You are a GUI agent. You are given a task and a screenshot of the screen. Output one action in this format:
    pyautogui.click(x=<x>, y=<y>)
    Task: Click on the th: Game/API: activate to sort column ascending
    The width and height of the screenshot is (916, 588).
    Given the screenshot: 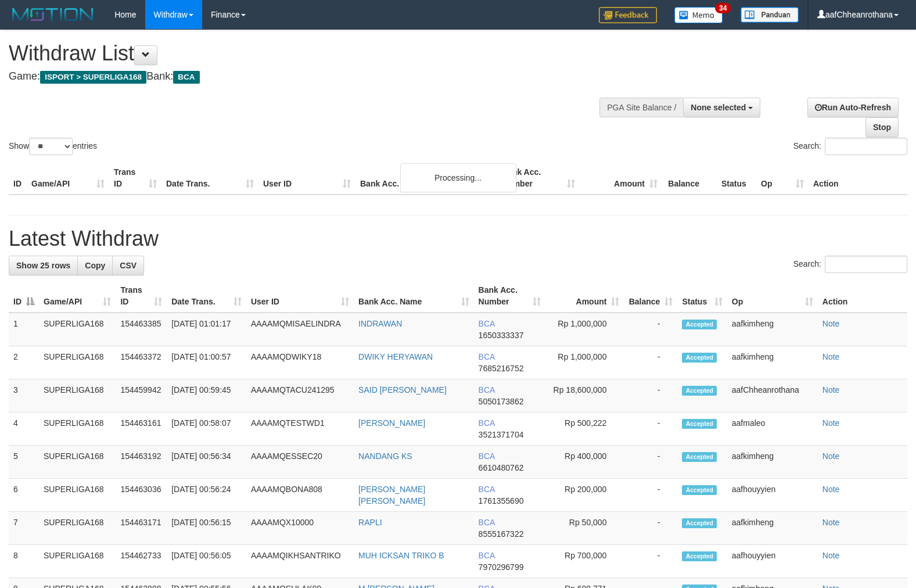 What is the action you would take?
    pyautogui.click(x=77, y=296)
    